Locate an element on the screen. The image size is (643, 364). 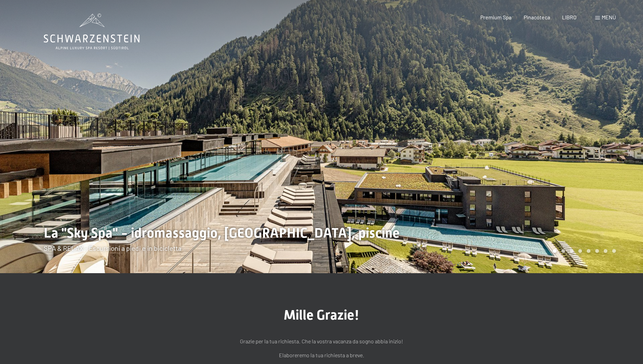
div: Impaginazione a carosello is located at coordinates (583, 251).